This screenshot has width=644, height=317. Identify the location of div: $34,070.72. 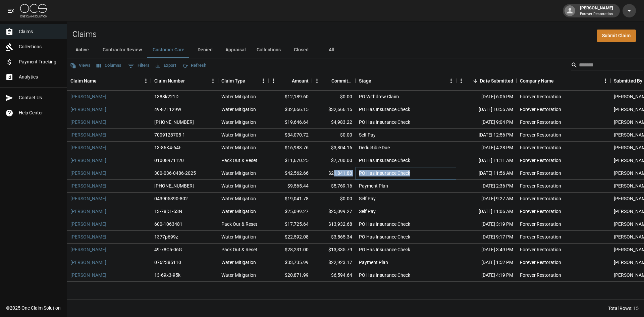
(290, 135).